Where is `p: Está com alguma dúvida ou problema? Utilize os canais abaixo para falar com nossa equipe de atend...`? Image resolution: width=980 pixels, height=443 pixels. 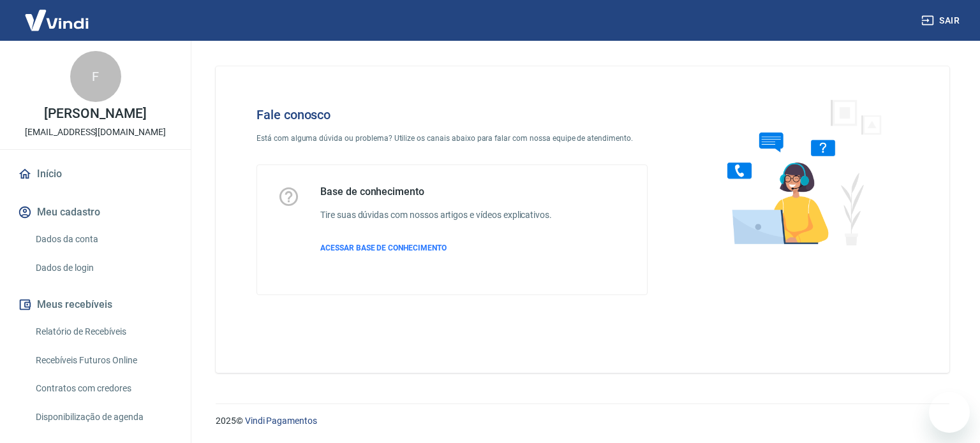 p: Está com alguma dúvida ou problema? Utilize os canais abaixo para falar com nossa equipe de atend... is located at coordinates (452, 138).